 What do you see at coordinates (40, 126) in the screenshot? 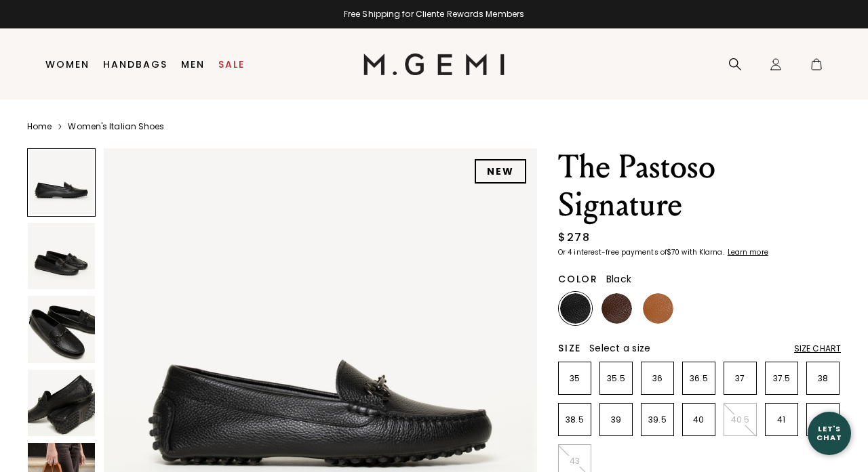
I see `a: Home` at bounding box center [40, 126].